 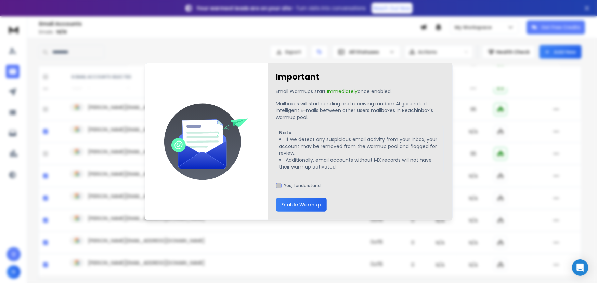 What do you see at coordinates (360, 133) in the screenshot?
I see `p: Note:` at bounding box center [360, 133].